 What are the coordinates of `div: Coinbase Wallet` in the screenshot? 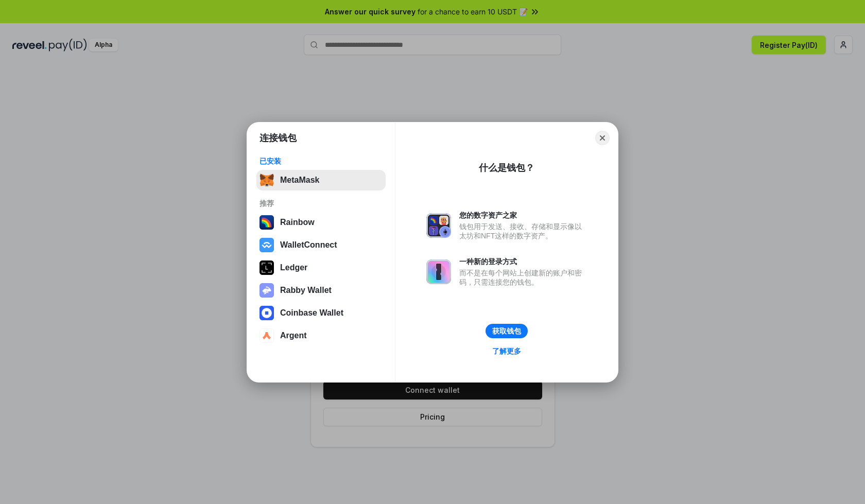 It's located at (311, 313).